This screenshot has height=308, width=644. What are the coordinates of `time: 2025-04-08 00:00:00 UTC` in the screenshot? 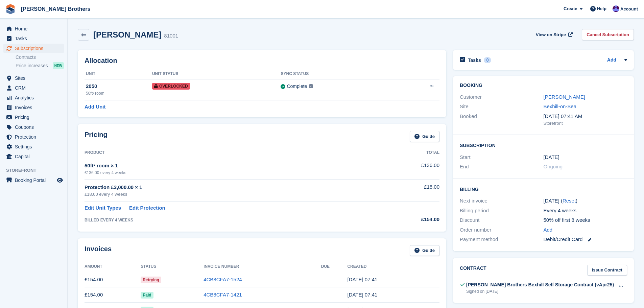 It's located at (551, 157).